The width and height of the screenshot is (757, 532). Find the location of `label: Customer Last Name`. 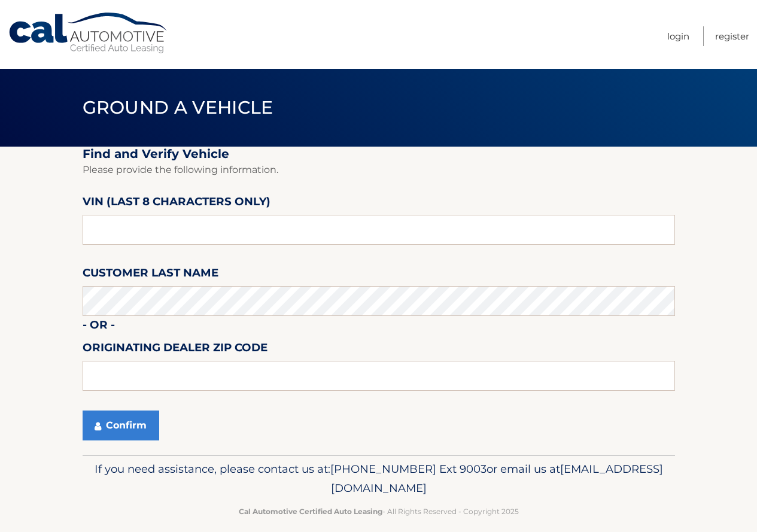

label: Customer Last Name is located at coordinates (150, 275).